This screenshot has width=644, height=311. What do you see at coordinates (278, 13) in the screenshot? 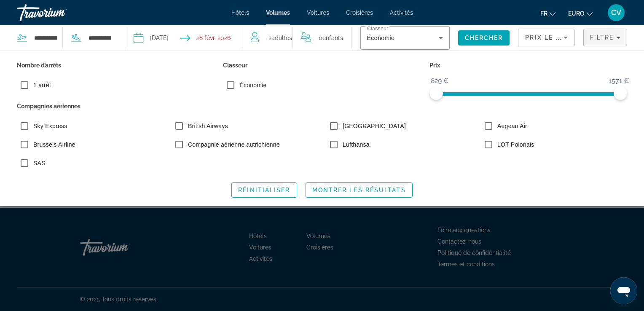
I see `span: Volumes` at bounding box center [278, 13].